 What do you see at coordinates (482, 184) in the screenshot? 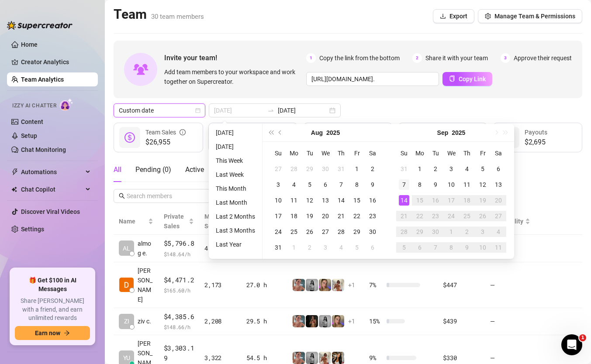
I see `td: 2025-09-12` at bounding box center [482, 184].